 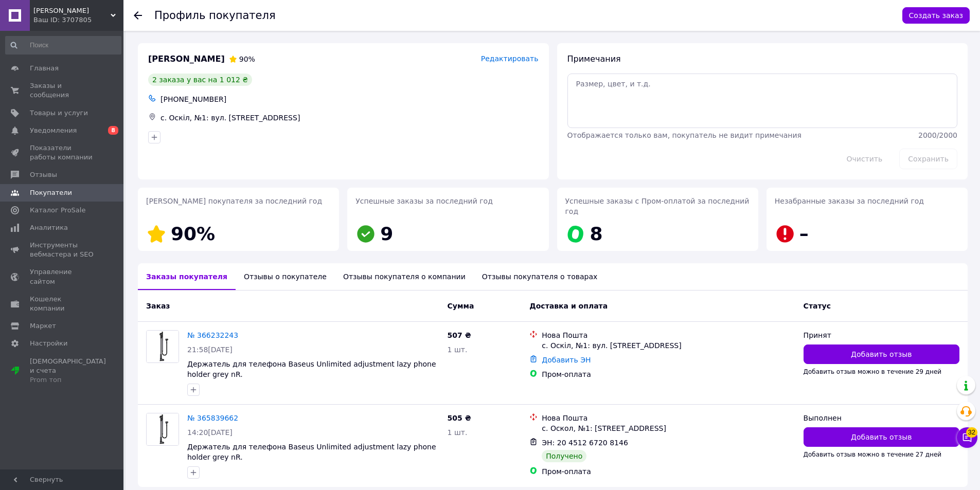 I want to click on span: Управление сайтом, so click(x=62, y=277).